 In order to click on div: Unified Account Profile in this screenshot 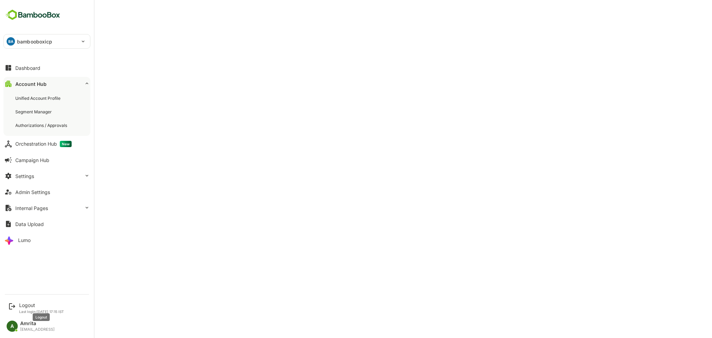, I will do `click(39, 98)`.